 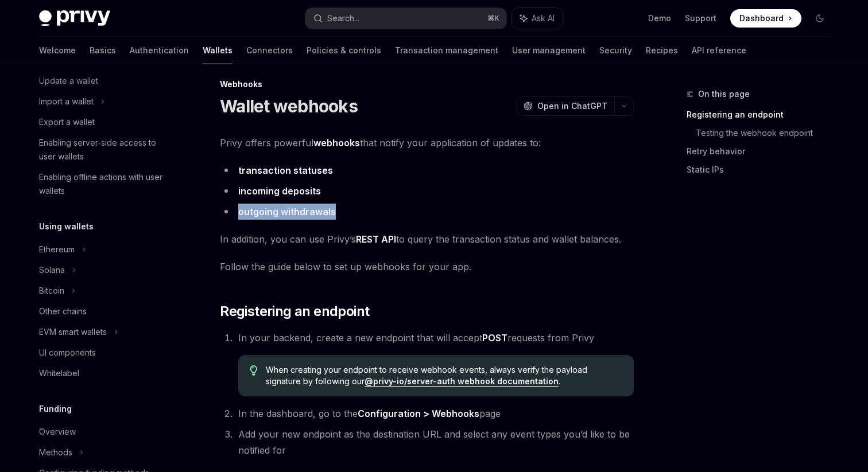 What do you see at coordinates (280, 191) in the screenshot?
I see `a: incoming deposits` at bounding box center [280, 191].